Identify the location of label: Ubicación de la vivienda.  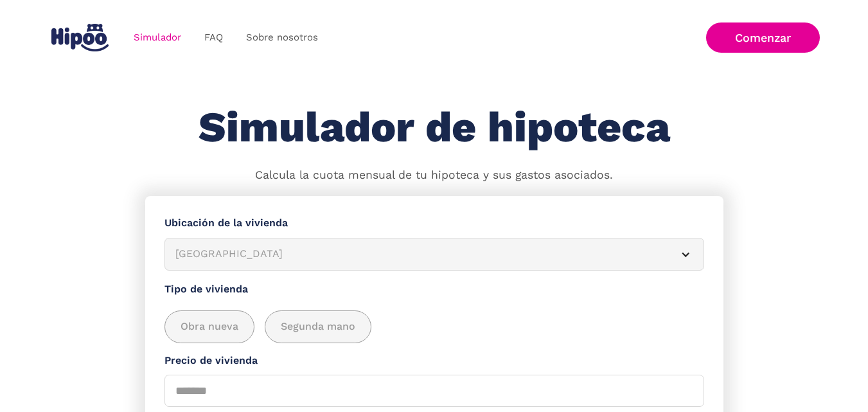
(434, 223).